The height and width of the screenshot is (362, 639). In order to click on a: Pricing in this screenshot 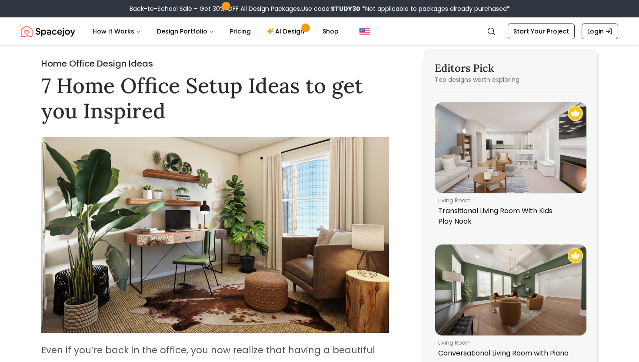, I will do `click(241, 31)`.